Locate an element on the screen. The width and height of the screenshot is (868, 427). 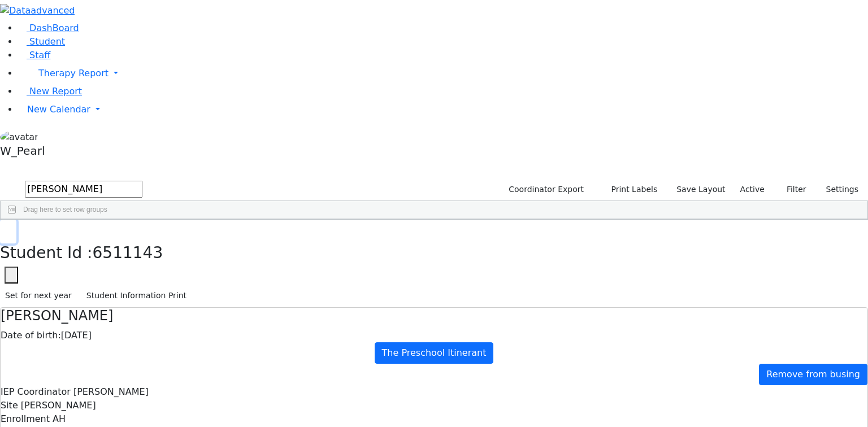
label: Active is located at coordinates (752, 189).